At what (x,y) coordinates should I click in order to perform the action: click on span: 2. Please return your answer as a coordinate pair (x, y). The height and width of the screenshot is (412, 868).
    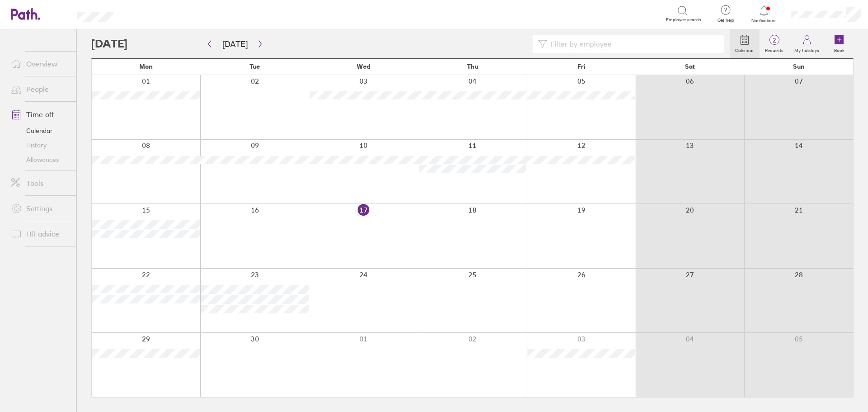
    Looking at the image, I should click on (774, 40).